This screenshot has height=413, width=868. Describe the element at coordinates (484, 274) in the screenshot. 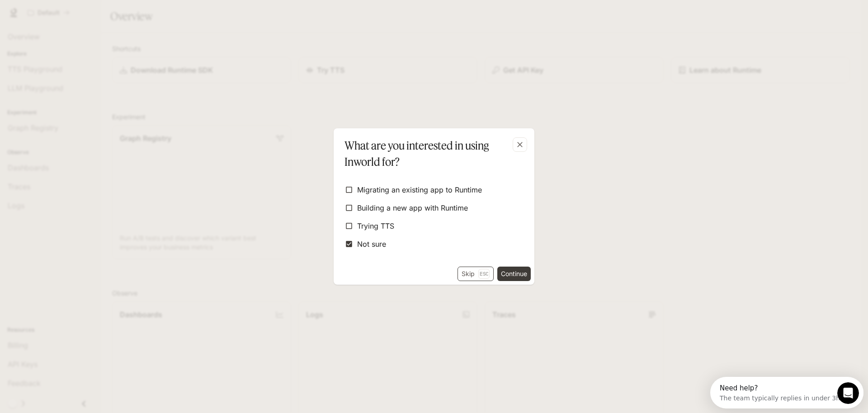

I see `p: Esc` at that location.